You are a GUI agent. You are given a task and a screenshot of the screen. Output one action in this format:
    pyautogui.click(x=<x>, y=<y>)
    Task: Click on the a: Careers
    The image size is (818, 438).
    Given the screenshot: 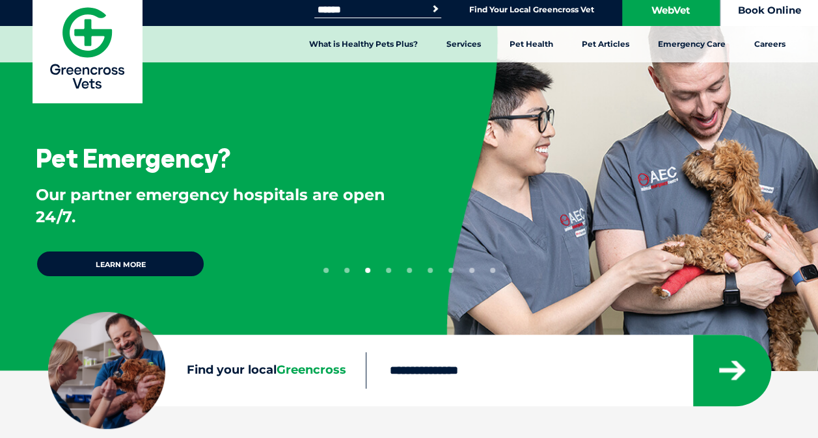 What is the action you would take?
    pyautogui.click(x=770, y=44)
    